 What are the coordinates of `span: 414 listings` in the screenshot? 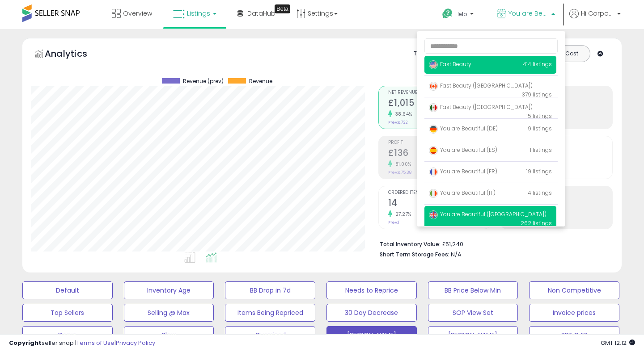 It's located at (537, 64).